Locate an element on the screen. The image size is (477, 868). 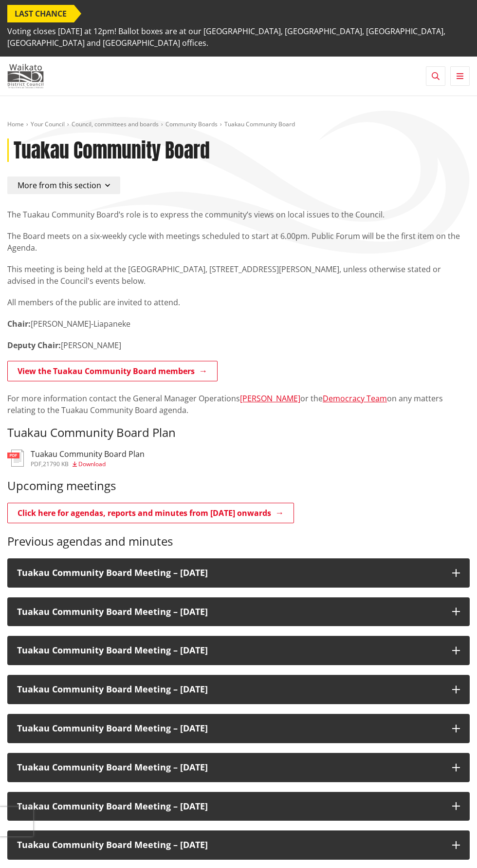
button: More from this section is located at coordinates (64, 185).